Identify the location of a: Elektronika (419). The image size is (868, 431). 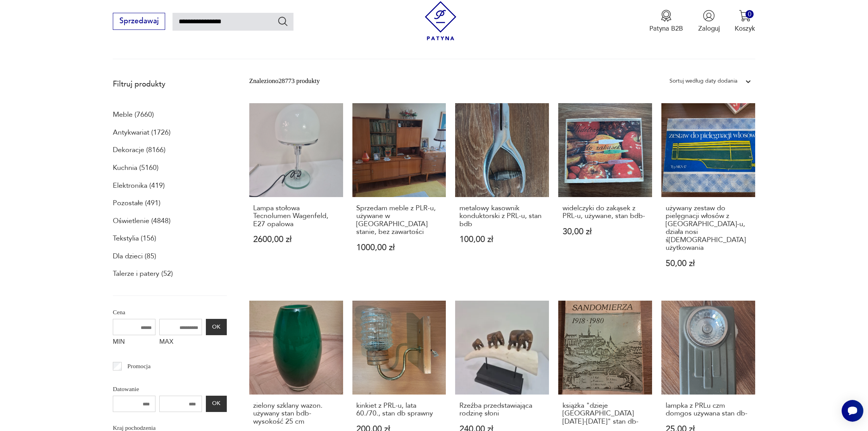
(139, 186).